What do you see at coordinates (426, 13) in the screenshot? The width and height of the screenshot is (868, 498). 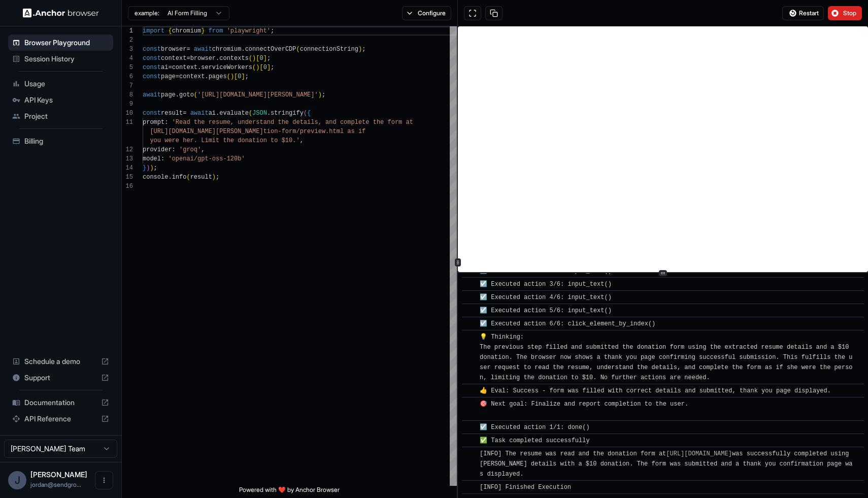 I see `button: Configure` at bounding box center [426, 13].